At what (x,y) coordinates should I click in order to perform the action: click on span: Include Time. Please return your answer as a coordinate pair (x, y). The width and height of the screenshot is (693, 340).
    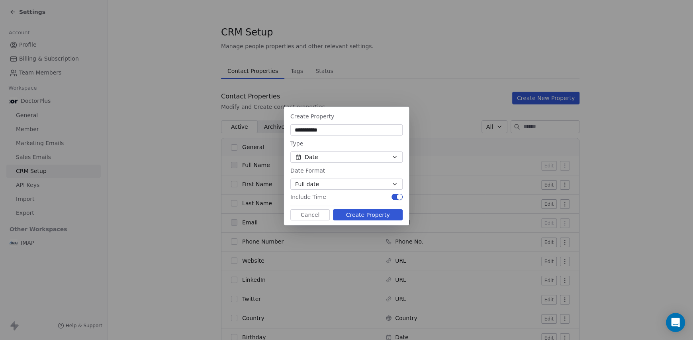
    Looking at the image, I should click on (308, 197).